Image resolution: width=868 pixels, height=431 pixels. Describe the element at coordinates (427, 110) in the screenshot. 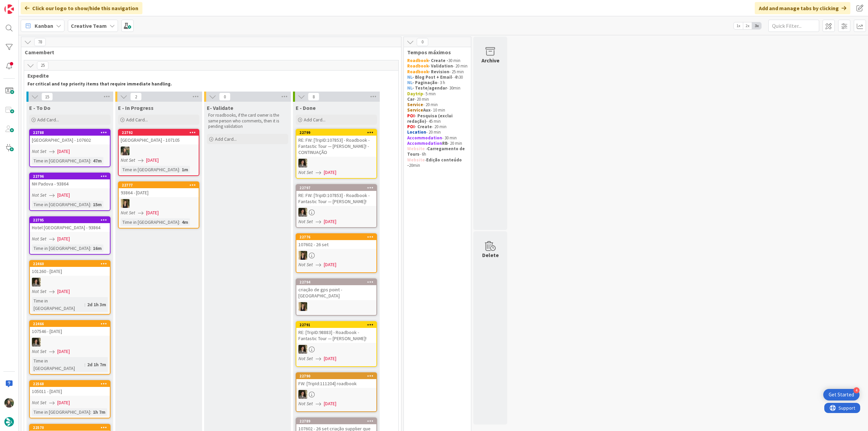

I see `strong: Aux` at that location.